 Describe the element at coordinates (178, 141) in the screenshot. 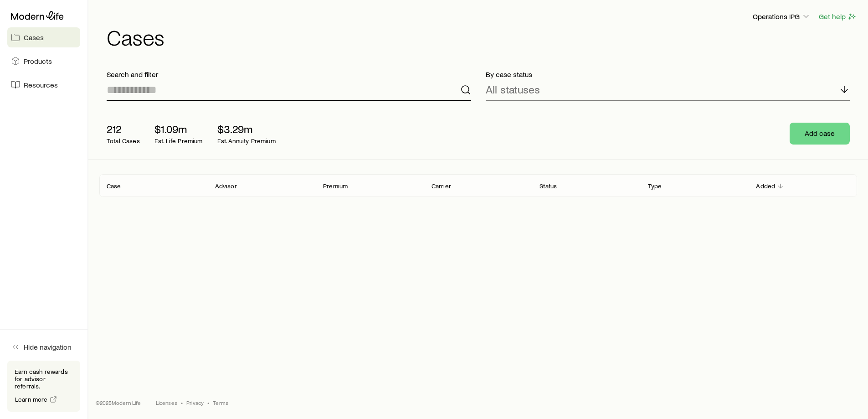

I see `p: Est. Life Premium` at that location.